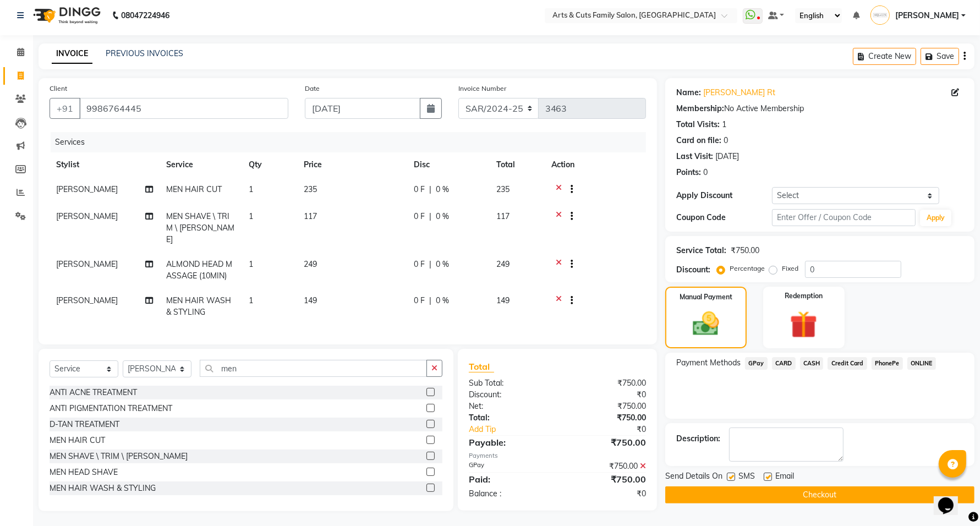  Describe the element at coordinates (694, 477) in the screenshot. I see `span: Send Details On` at that location.